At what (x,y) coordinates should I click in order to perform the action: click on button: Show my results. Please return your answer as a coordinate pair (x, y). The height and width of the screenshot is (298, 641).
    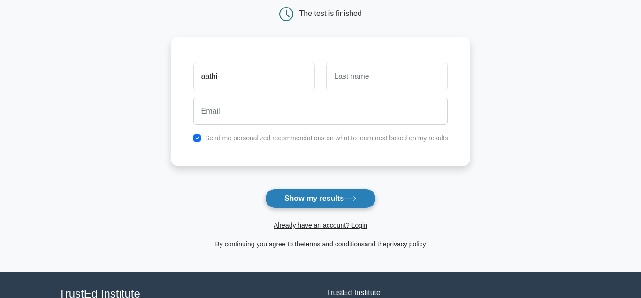
    Looking at the image, I should click on (320, 198).